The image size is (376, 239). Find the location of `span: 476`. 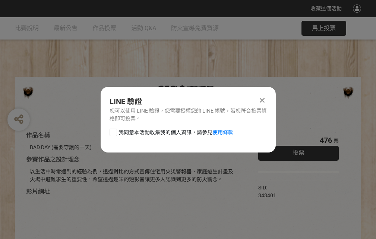

span: 476 is located at coordinates (326, 140).